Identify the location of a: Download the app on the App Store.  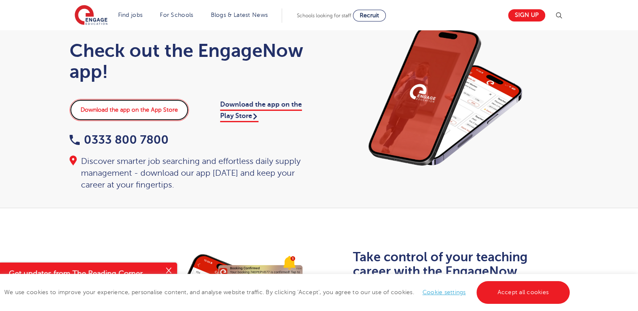
(129, 110).